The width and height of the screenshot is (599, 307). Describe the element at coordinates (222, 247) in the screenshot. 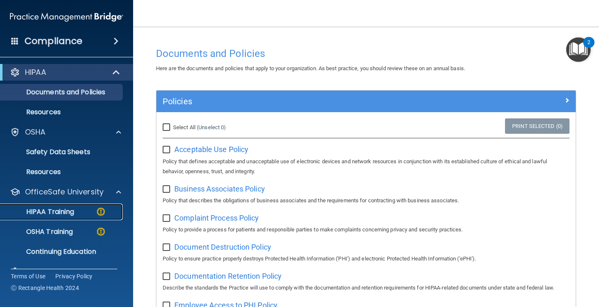

I see `span: Document Destruction Policy` at that location.